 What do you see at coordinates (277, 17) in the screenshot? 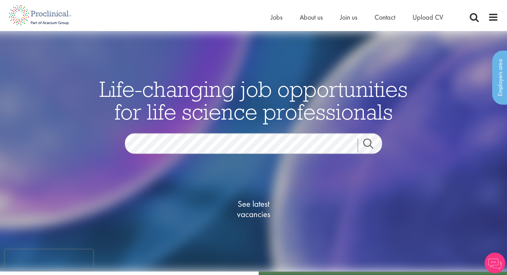
I see `a: Jobs` at bounding box center [277, 17].